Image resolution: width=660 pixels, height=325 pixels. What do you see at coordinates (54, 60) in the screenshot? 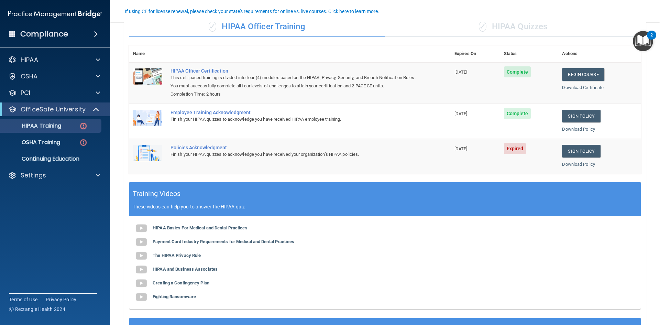
I see `a: HIPAA` at bounding box center [54, 60].